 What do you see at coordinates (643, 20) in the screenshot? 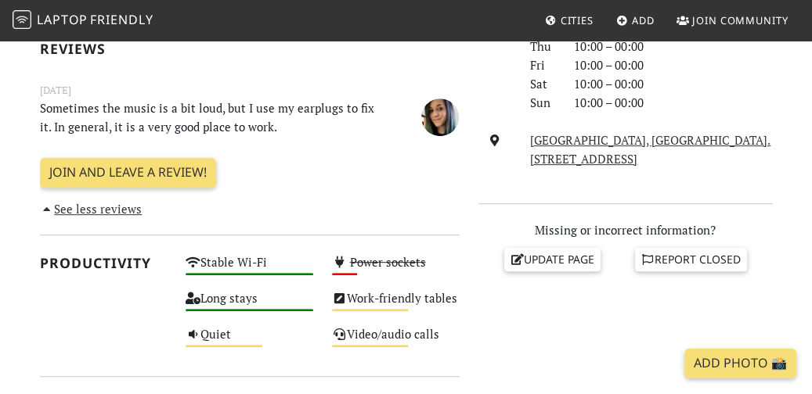
I see `span: Add` at bounding box center [643, 20].